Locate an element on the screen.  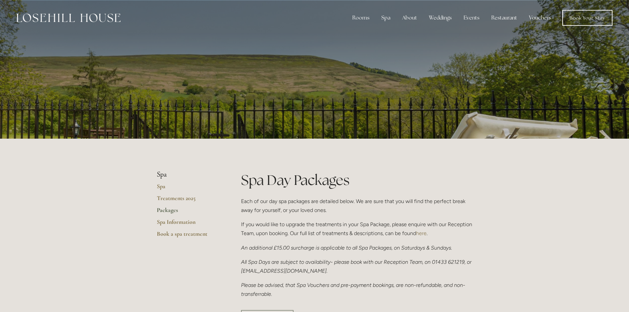
div: Weddings is located at coordinates (440, 18).